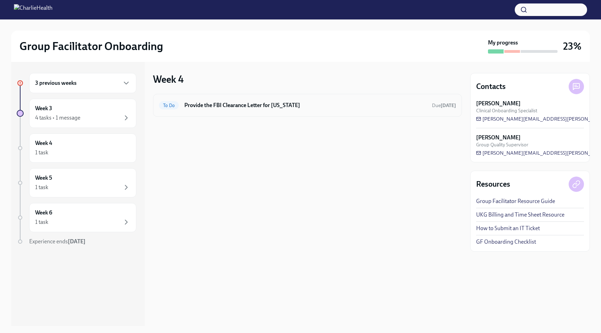 This screenshot has width=601, height=333. Describe the element at coordinates (43, 109) in the screenshot. I see `h6: Week 3` at that location.